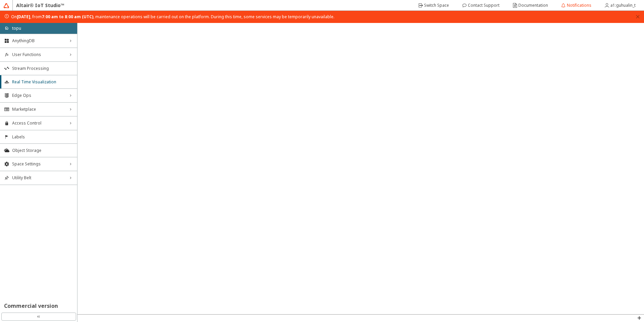  I want to click on button: close, so click(638, 17).